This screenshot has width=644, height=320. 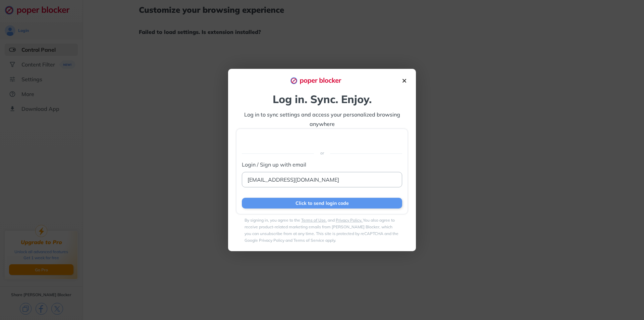 What do you see at coordinates (321, 230) in the screenshot?
I see `label: By signing in, you agree to the and You also agree to receive product-related marketing emails fr...` at bounding box center [321, 230].